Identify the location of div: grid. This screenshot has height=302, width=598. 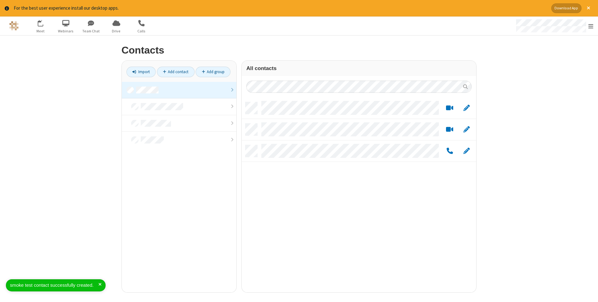
(359, 195).